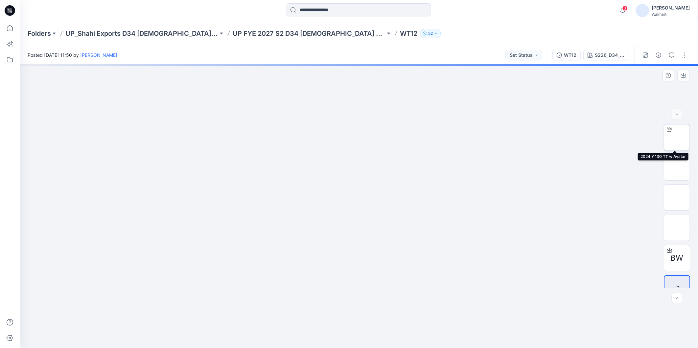 The height and width of the screenshot is (348, 698). I want to click on img: avatar, so click(643, 11).